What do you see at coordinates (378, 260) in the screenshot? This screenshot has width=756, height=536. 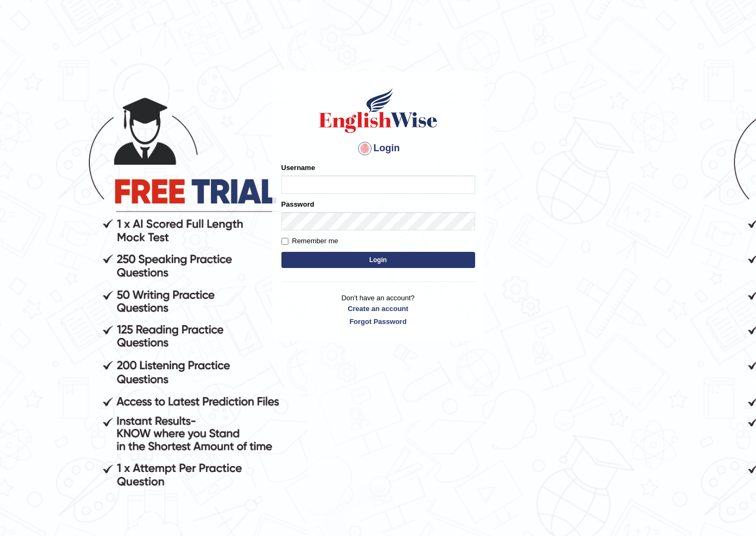 I see `button: Login` at bounding box center [378, 260].